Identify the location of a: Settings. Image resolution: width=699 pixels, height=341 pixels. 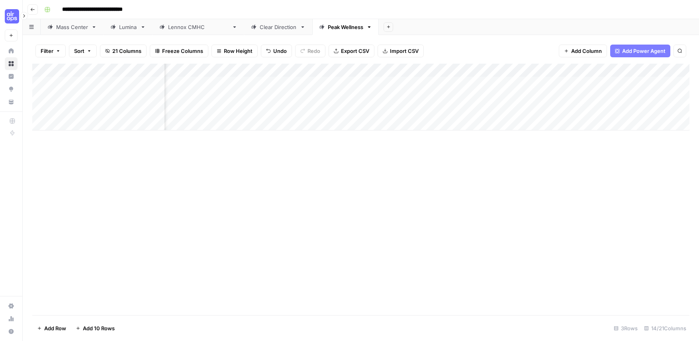
(11, 306).